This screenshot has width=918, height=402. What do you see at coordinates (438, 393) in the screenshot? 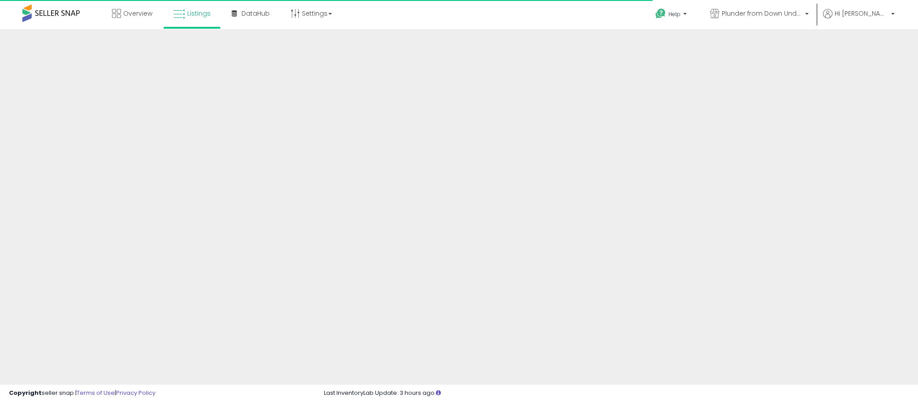
I see `i: Click here to read more about un-synced listings.` at bounding box center [438, 393].